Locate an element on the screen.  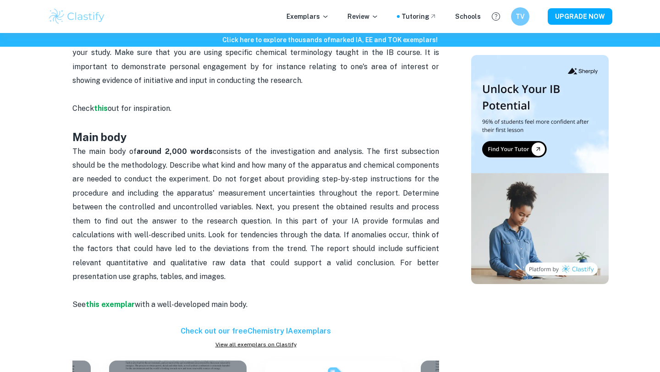
a: Thumbnail is located at coordinates (540, 169).